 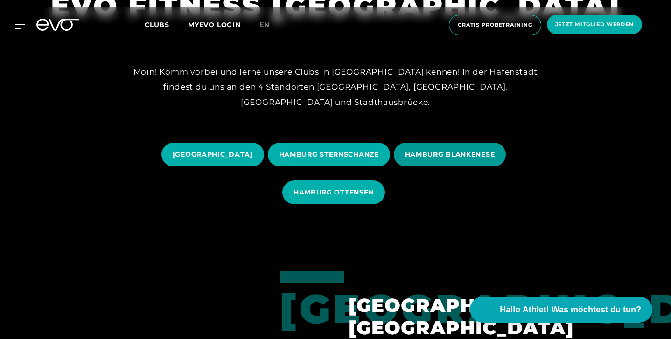 What do you see at coordinates (595, 25) in the screenshot?
I see `a: Jetzt Mitglied werden` at bounding box center [595, 25].